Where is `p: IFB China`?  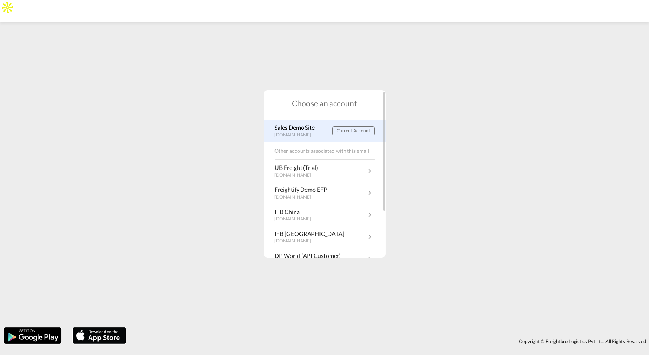 p: IFB China is located at coordinates (297, 212).